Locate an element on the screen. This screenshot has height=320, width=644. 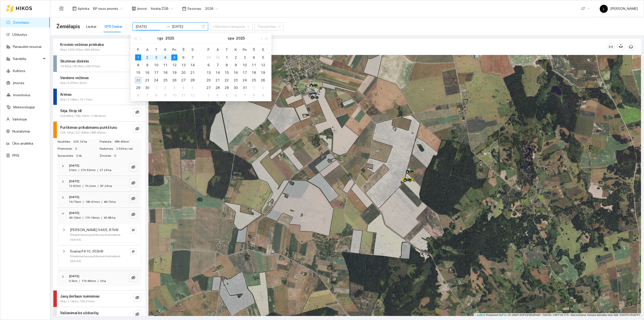
a: Vartotojai is located at coordinates (19, 119).